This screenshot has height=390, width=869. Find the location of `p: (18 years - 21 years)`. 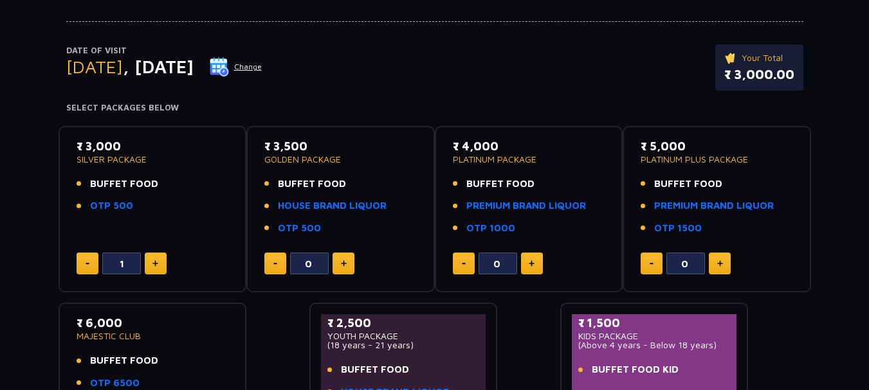

p: (18 years - 21 years) is located at coordinates (403, 345).